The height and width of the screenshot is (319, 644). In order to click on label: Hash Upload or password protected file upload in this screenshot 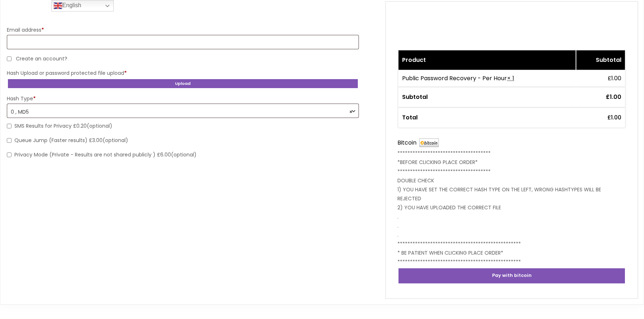, I will do `click(183, 73)`.